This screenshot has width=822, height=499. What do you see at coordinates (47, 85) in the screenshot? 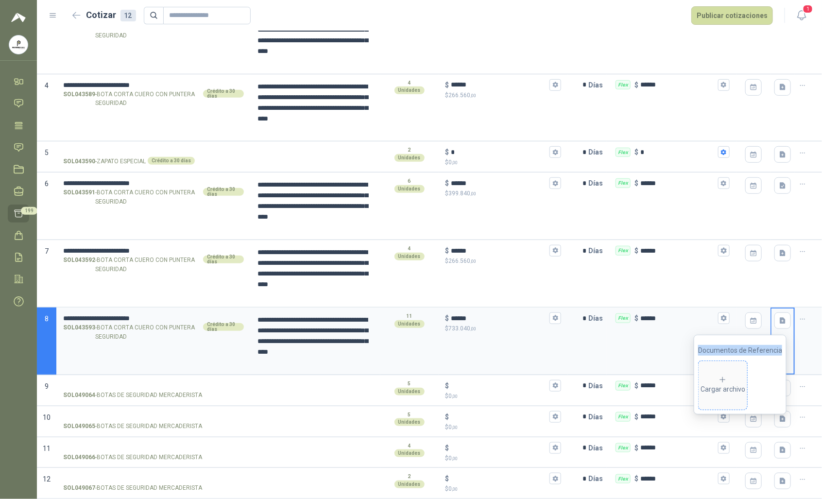
I see `span: 4` at bounding box center [47, 85].